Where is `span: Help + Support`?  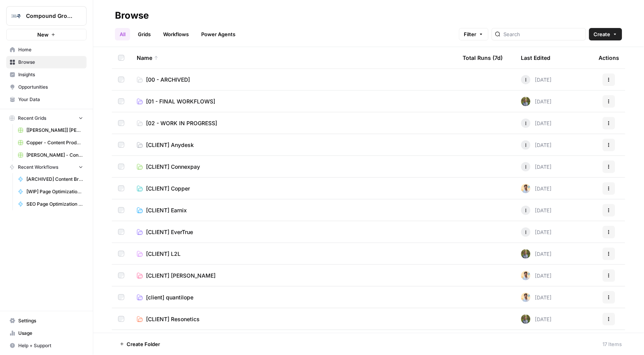
span: Help + Support is located at coordinates (51, 346).